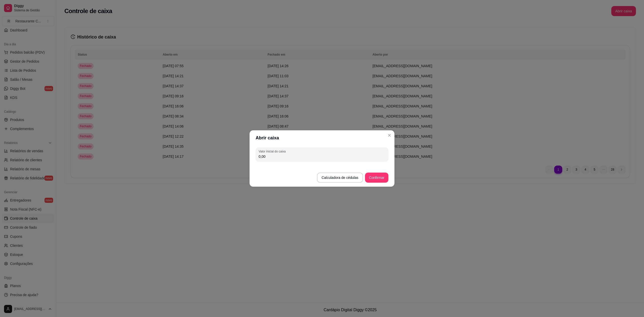  Describe the element at coordinates (389, 135) in the screenshot. I see `button: Close` at that location.